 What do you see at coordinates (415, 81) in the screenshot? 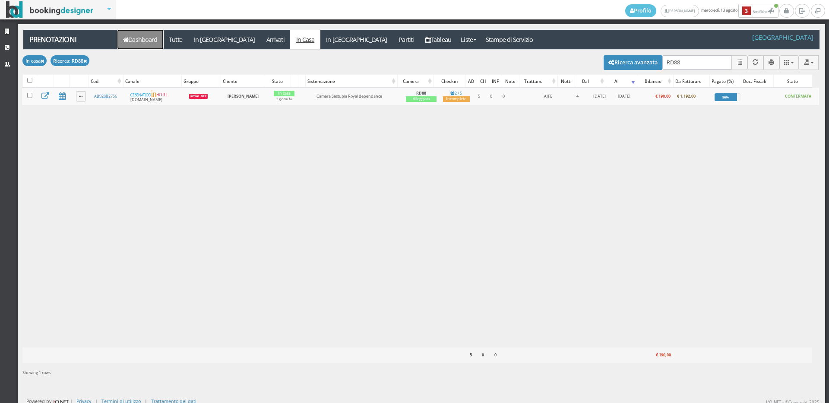
I see `div: Camera` at bounding box center [415, 81].